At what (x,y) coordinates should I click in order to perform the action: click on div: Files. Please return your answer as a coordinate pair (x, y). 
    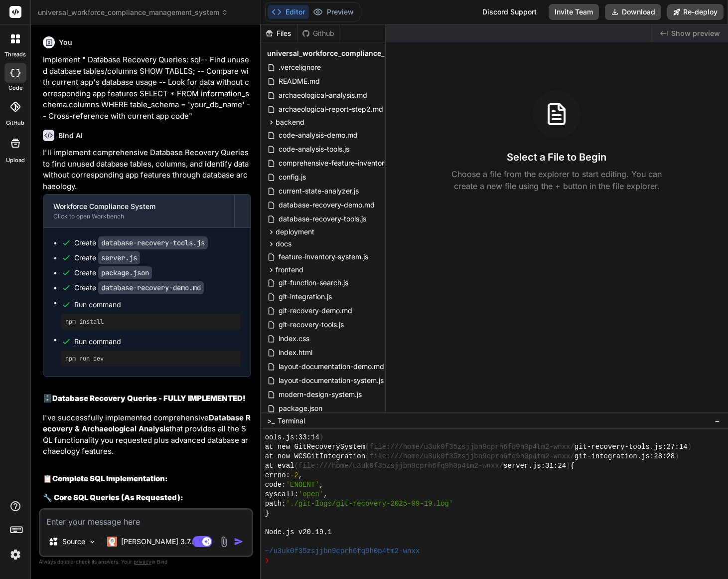
    Looking at the image, I should click on (279, 33).